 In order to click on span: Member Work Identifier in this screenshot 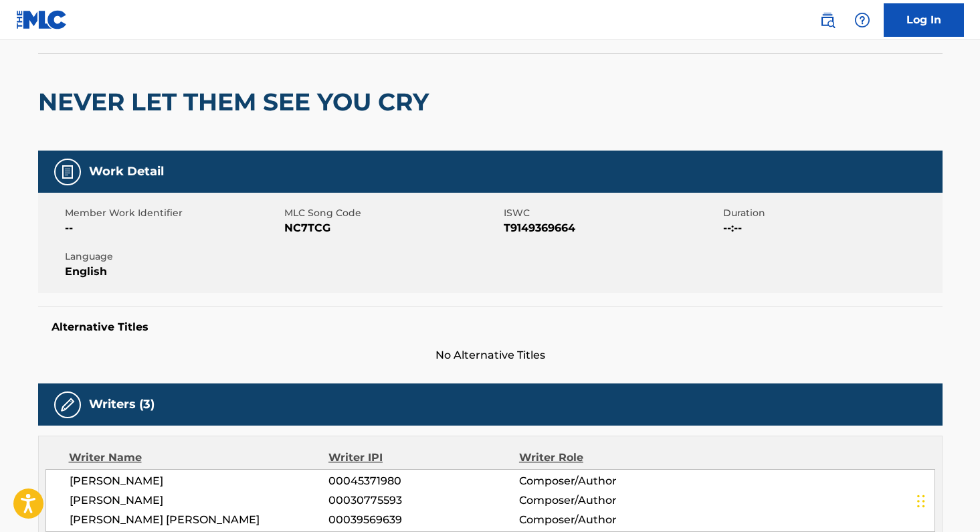, I will do `click(173, 213)`.